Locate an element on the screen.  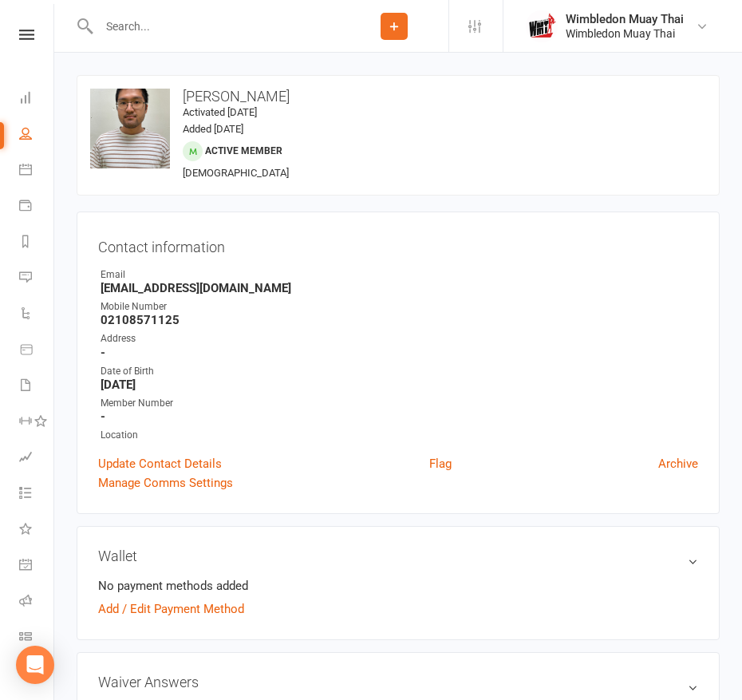
a: Reports is located at coordinates (36, 243).